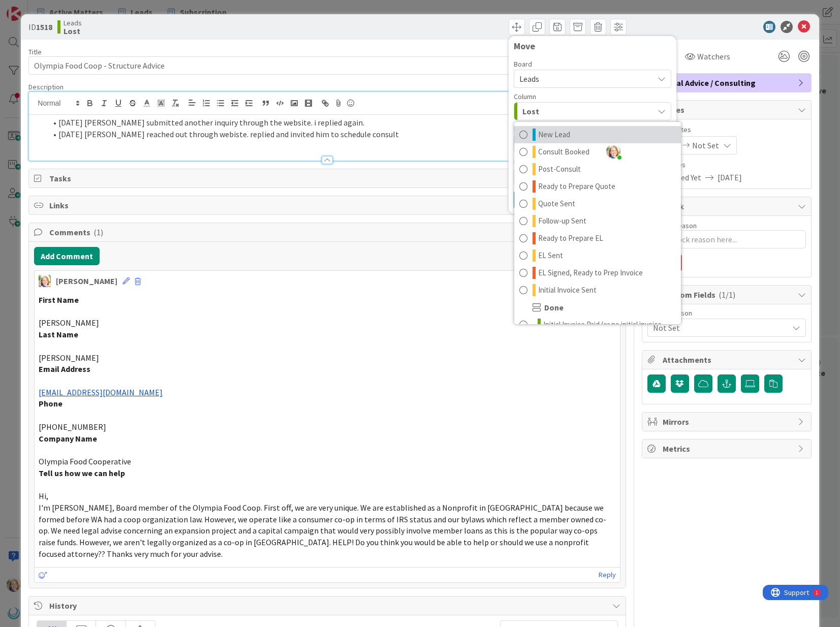  What do you see at coordinates (43, 496) in the screenshot?
I see `span: Hi,` at bounding box center [43, 496].